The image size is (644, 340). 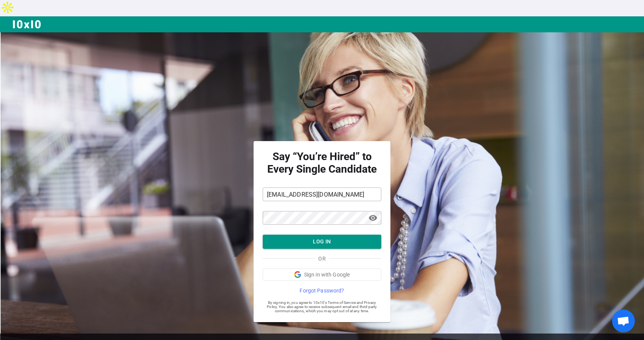 What do you see at coordinates (322, 163) in the screenshot?
I see `strong: Say “You’re Hired” to Every Single Candidate` at bounding box center [322, 163].